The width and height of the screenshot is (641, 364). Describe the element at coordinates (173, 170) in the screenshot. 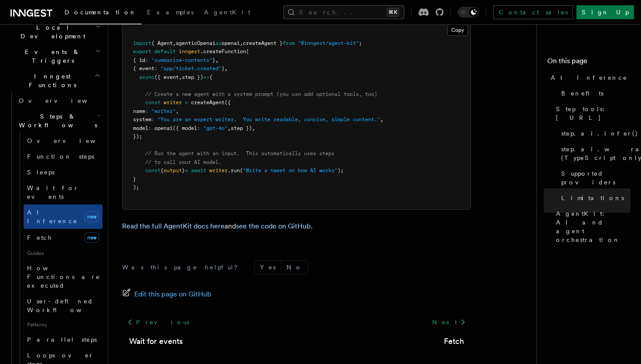

I see `span: output` at that location.